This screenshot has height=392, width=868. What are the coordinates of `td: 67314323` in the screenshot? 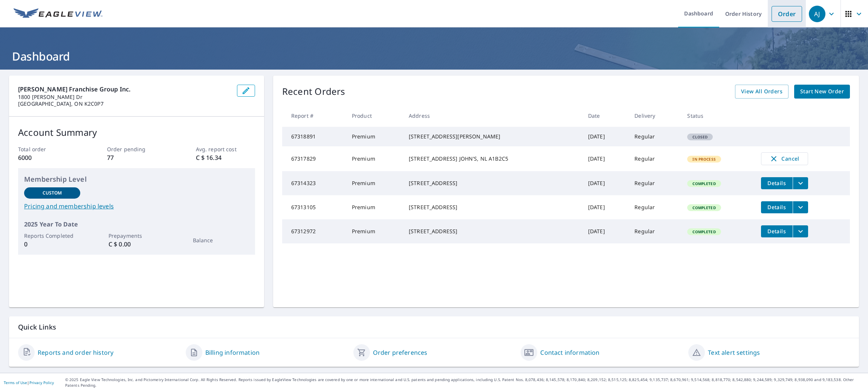 It's located at (314, 184).